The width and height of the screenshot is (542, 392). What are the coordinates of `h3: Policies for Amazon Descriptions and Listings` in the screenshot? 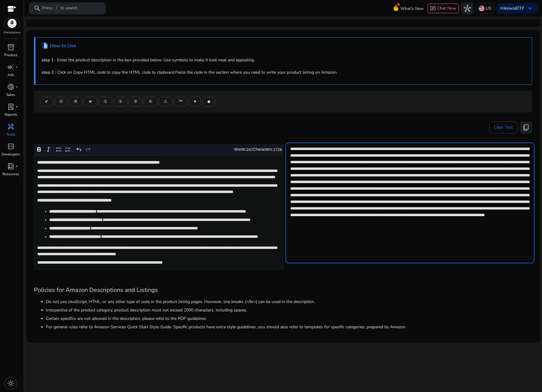 It's located at (283, 290).